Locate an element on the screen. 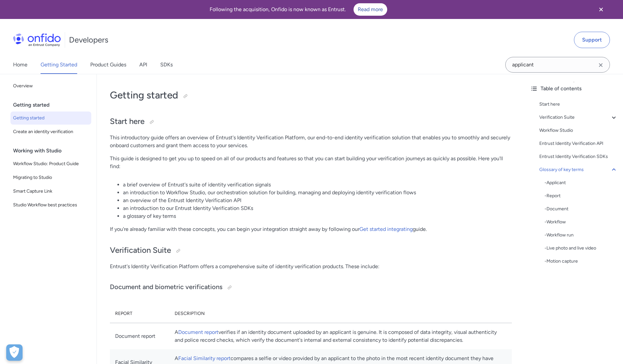 This screenshot has width=623, height=364. a: SDKs is located at coordinates (166, 65).